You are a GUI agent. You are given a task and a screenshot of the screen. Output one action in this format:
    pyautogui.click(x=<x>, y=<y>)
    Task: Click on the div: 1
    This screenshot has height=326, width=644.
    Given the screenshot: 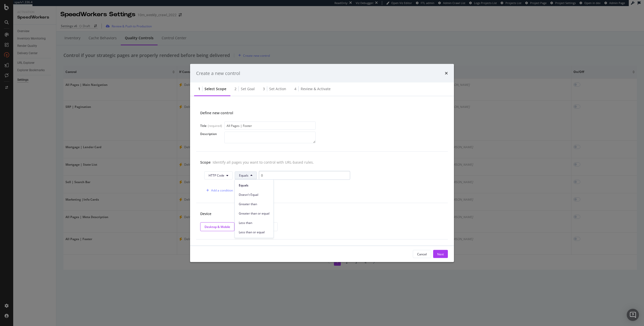 What is the action you would take?
    pyautogui.click(x=199, y=89)
    